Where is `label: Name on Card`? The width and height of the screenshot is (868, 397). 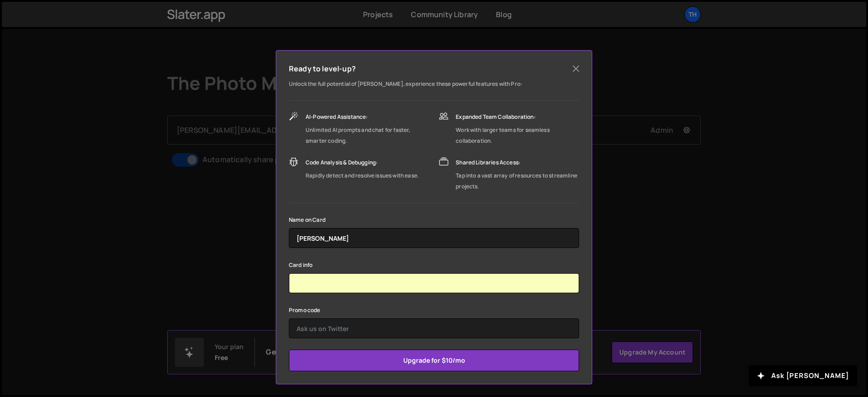 label: Name on Card is located at coordinates (307, 220).